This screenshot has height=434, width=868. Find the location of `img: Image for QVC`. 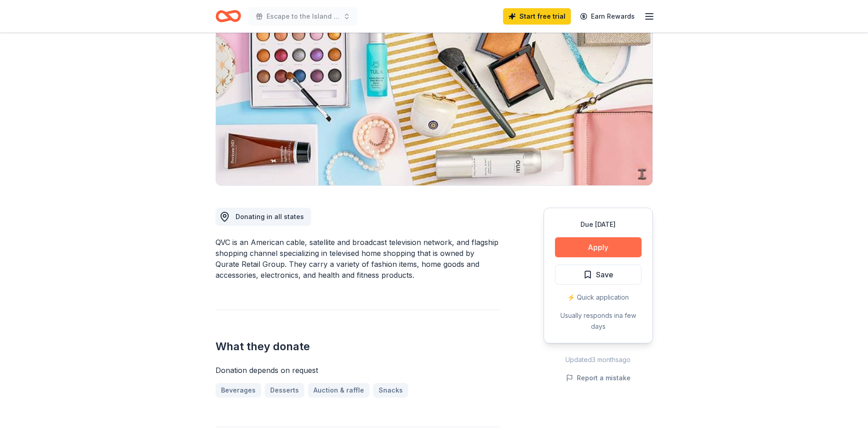

img: Image for QVC is located at coordinates (434, 98).